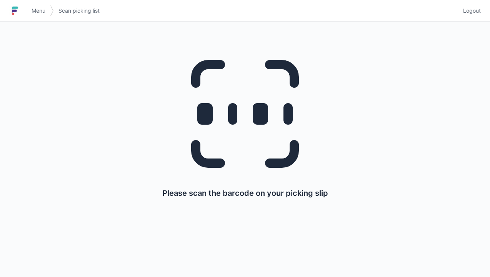 Image resolution: width=490 pixels, height=277 pixels. I want to click on span: Menu, so click(38, 11).